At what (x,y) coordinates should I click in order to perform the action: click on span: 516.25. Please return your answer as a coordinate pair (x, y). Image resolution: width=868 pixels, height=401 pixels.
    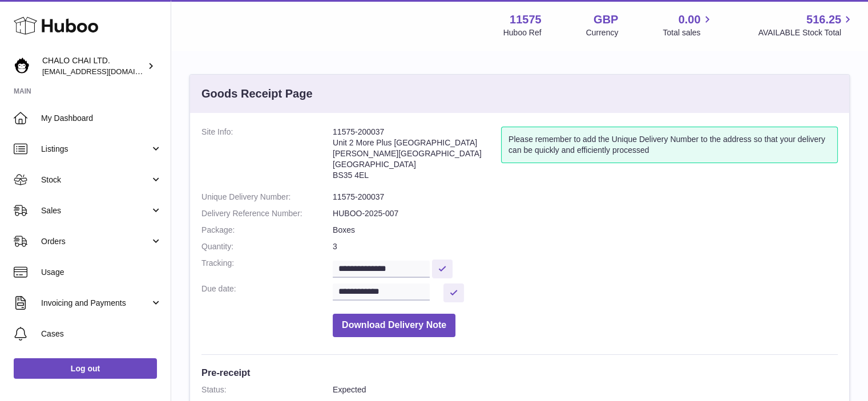
    Looking at the image, I should click on (823, 19).